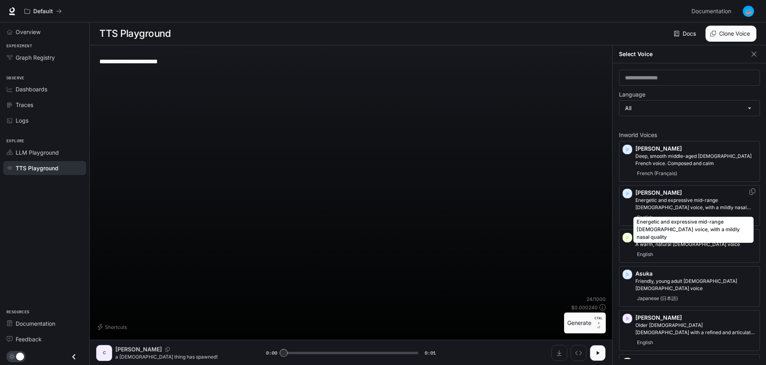 This screenshot has width=766, height=365. I want to click on span: Dashboards, so click(31, 89).